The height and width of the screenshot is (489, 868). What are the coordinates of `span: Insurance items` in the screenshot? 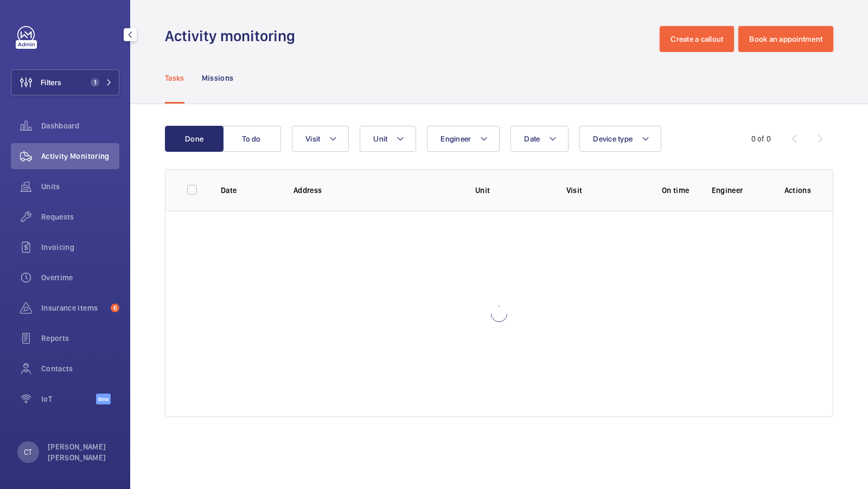 It's located at (74, 308).